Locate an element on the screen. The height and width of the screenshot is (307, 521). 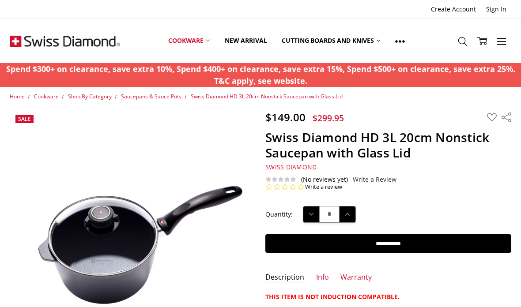
span: (No reviews yet) is located at coordinates (324, 180).